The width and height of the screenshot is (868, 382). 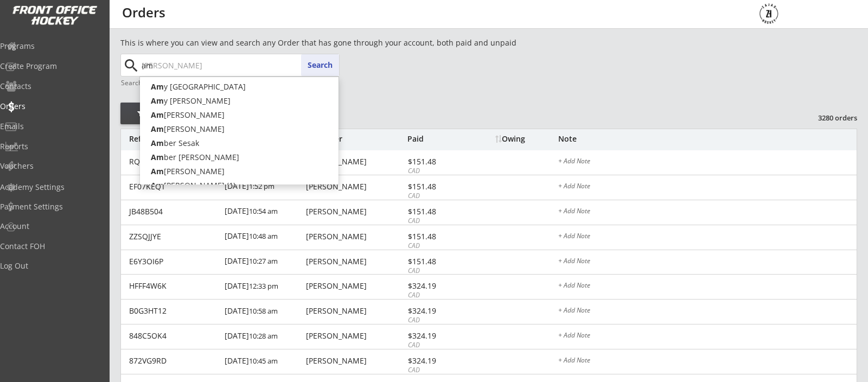 I want to click on div: B0G3HT12, so click(x=173, y=311).